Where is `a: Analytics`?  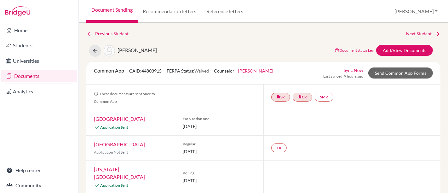
a: Analytics is located at coordinates (39, 91).